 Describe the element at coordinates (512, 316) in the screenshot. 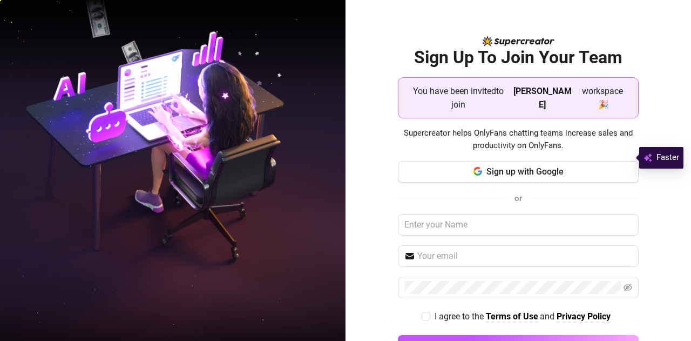

I see `a: Terms of Use` at that location.